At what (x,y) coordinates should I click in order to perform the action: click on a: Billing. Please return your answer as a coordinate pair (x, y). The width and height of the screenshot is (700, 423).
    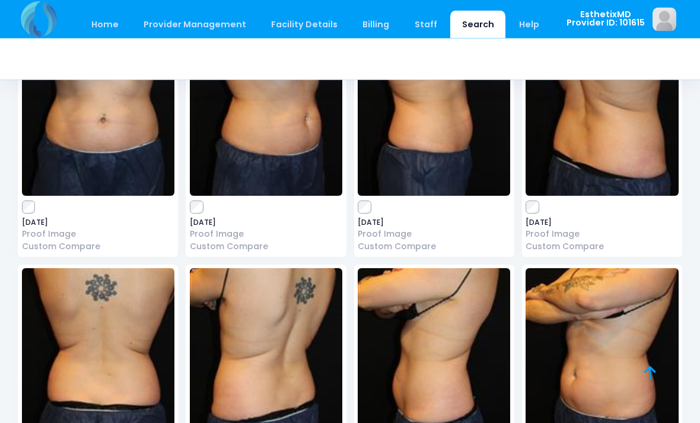
    Looking at the image, I should click on (376, 24).